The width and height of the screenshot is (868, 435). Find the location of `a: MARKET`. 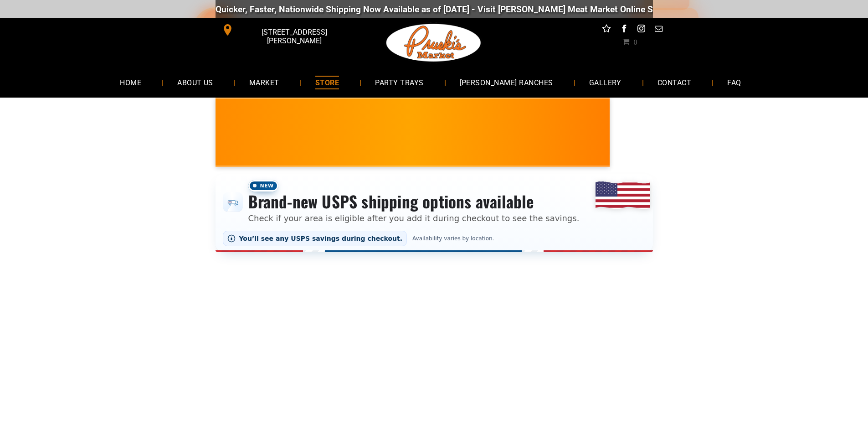

a: MARKET is located at coordinates (264, 82).